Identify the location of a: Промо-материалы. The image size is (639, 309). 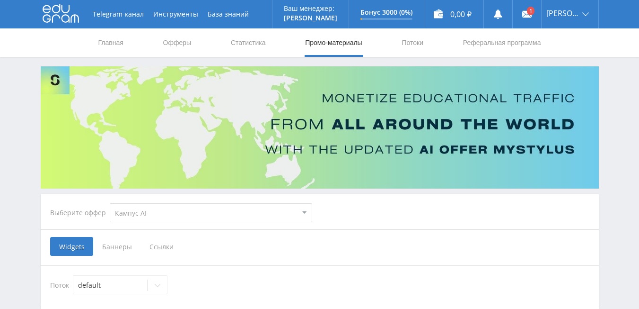
(334, 43).